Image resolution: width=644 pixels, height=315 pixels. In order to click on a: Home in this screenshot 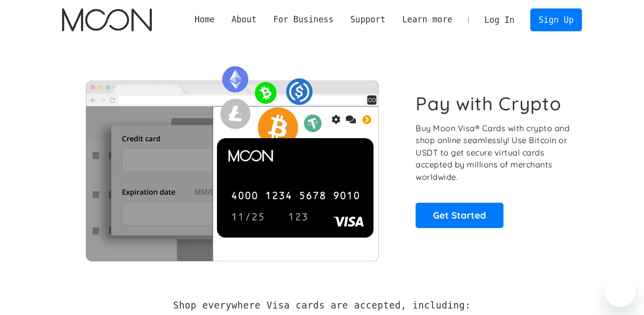, I will do `click(205, 20)`.